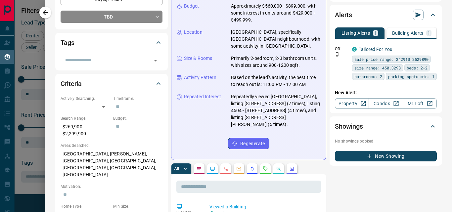  Describe the element at coordinates (276, 81) in the screenshot. I see `p: Based on the lead's activity, the best time to reach out is: 11:00 PM - 12:00 AM` at that location.